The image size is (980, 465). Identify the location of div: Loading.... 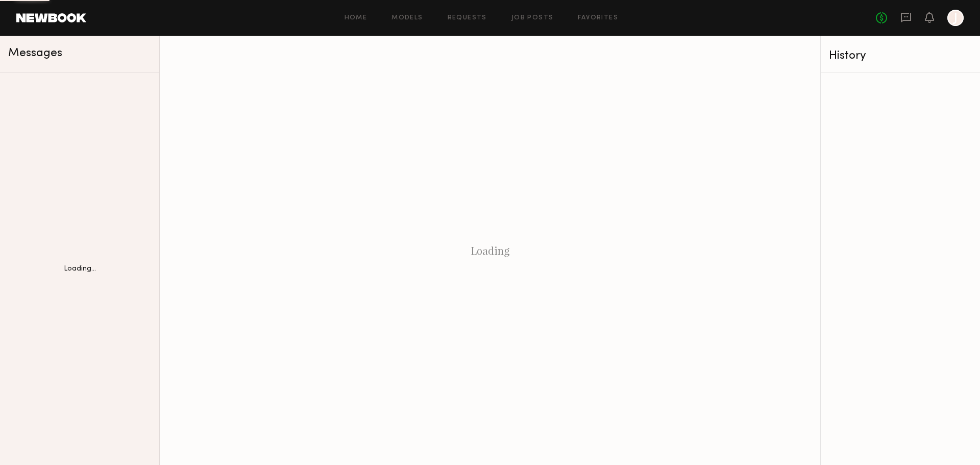
(80, 269).